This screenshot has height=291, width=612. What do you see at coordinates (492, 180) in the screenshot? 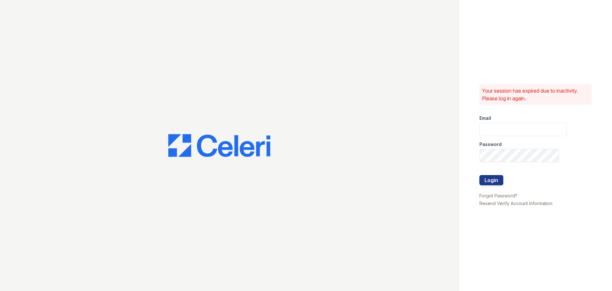
I see `button: Login` at bounding box center [492, 180].